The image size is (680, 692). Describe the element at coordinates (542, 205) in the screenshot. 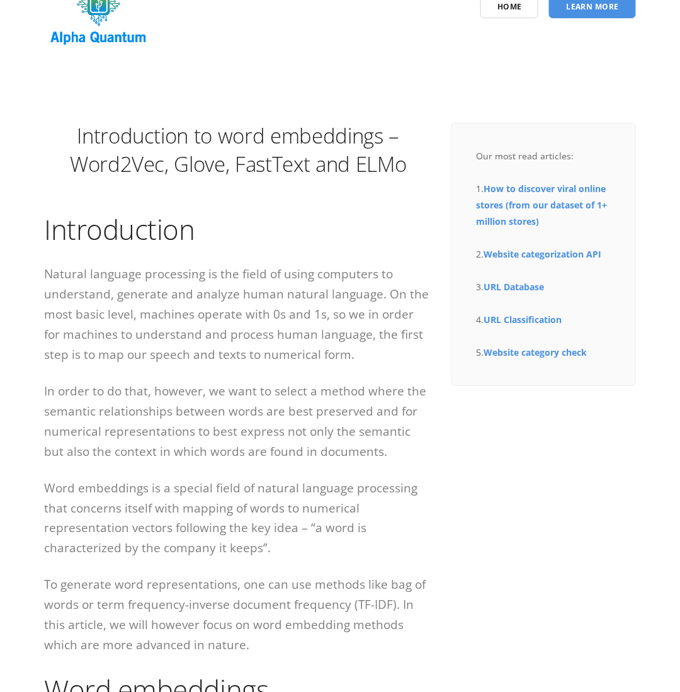

I see `a: How to discover viral online stores (from our dataset of 1+ million stores)` at that location.